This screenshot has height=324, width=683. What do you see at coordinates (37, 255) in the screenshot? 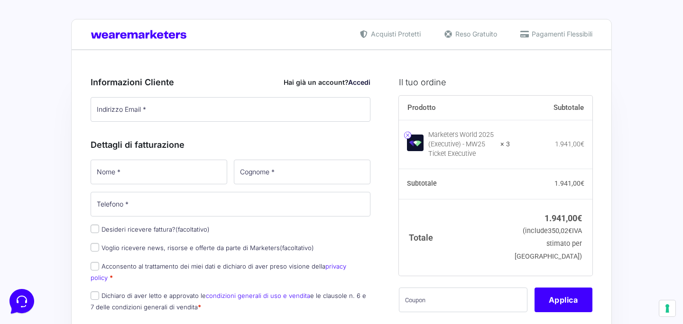
I see `p: Home` at bounding box center [37, 255].